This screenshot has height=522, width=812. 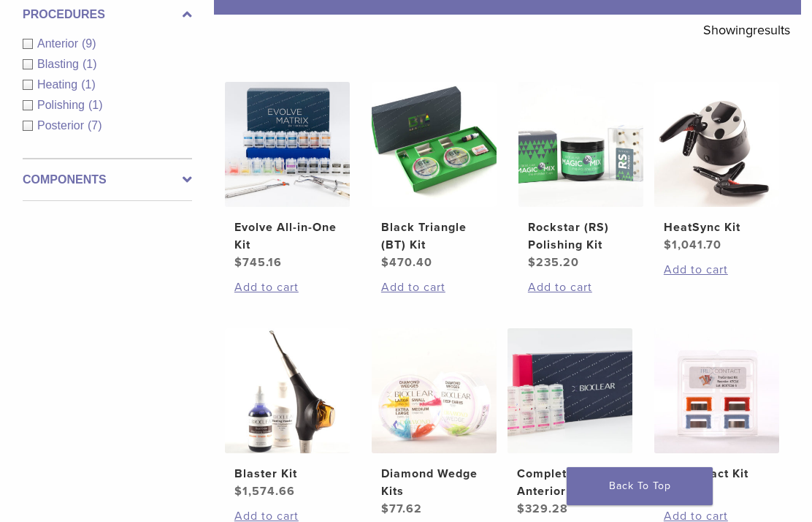 I want to click on span: Blasting, so click(x=60, y=63).